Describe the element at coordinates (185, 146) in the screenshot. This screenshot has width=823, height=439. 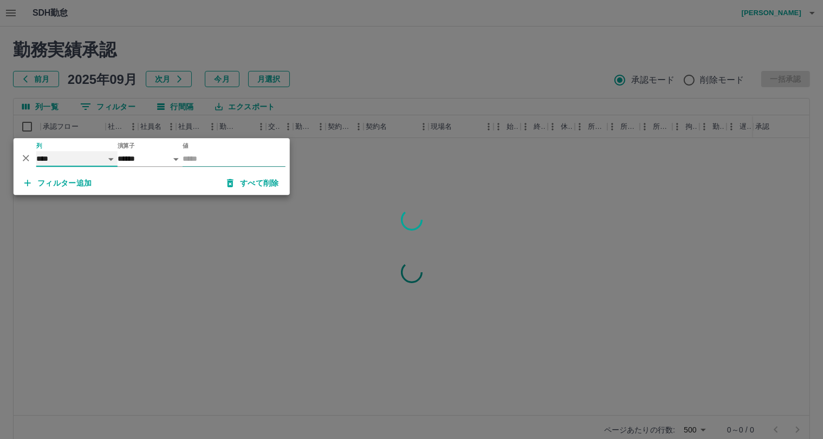
I see `label: 値` at that location.